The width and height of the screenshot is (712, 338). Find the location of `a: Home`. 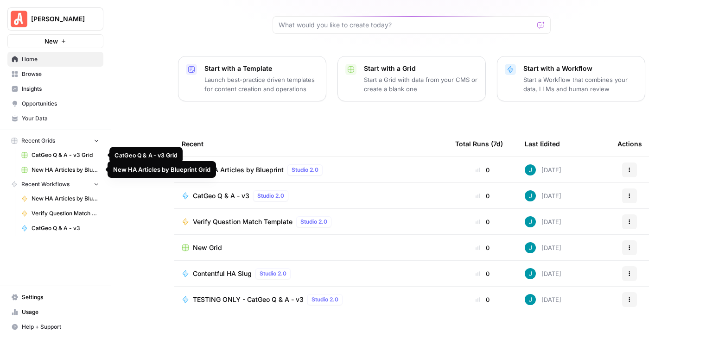

a: Home is located at coordinates (55, 59).